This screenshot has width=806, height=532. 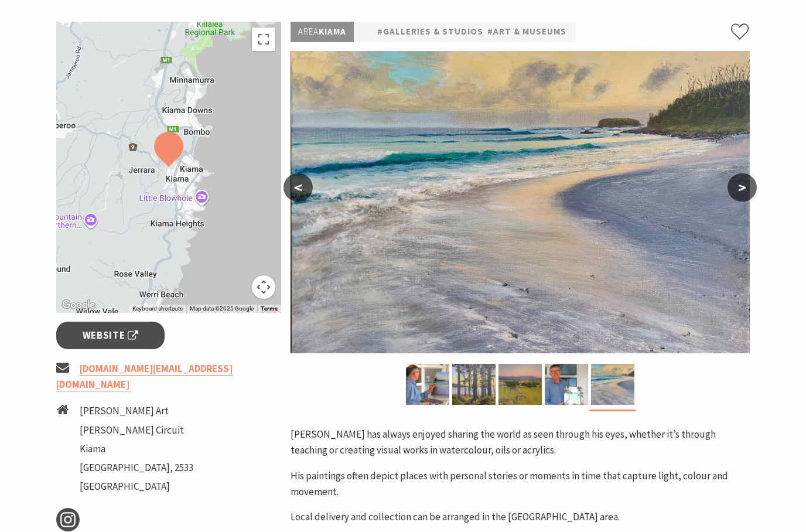 I want to click on a: Website, so click(x=110, y=336).